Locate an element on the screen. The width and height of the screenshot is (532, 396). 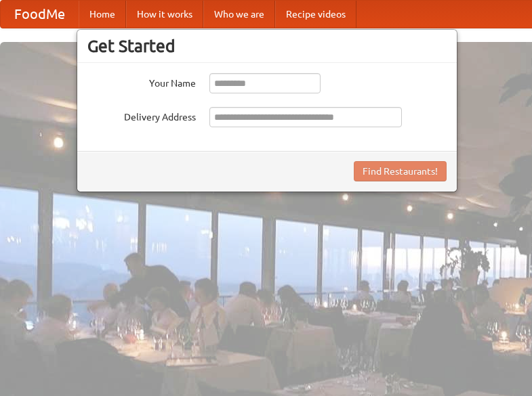
a: Home is located at coordinates (102, 14).